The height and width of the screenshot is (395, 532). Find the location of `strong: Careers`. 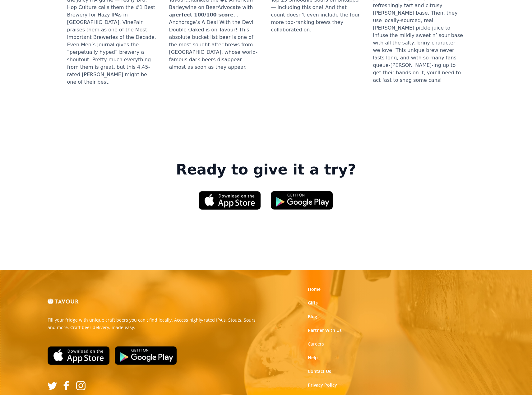

strong: Careers is located at coordinates (316, 344).